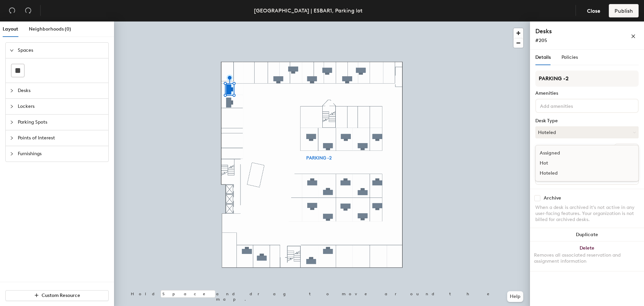 This screenshot has width=644, height=306. Describe the element at coordinates (61, 154) in the screenshot. I see `span: Furnishings` at that location.